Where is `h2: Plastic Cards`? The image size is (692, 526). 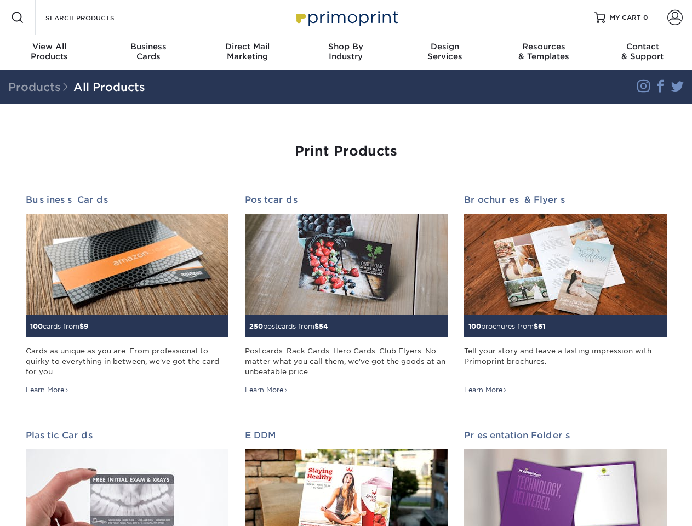
h2: Plastic Cards is located at coordinates (127, 435).